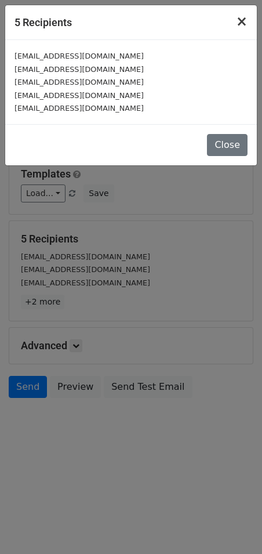 This screenshot has height=554, width=262. What do you see at coordinates (233, 526) in the screenshot?
I see `div: Tiện ích trò chuyện` at bounding box center [233, 526].